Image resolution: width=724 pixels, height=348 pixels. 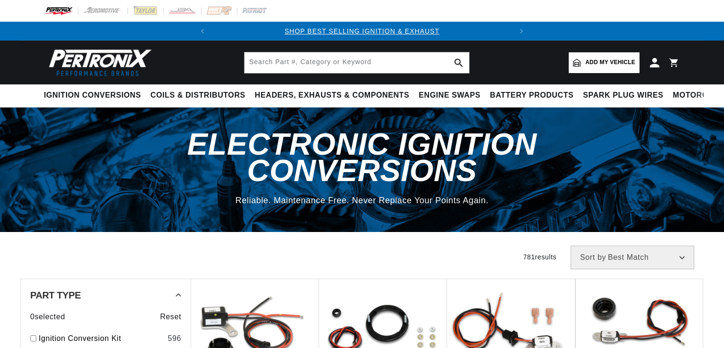 I want to click on button: Translation missing: en.sections.announcements.next_announcement, so click(x=521, y=31).